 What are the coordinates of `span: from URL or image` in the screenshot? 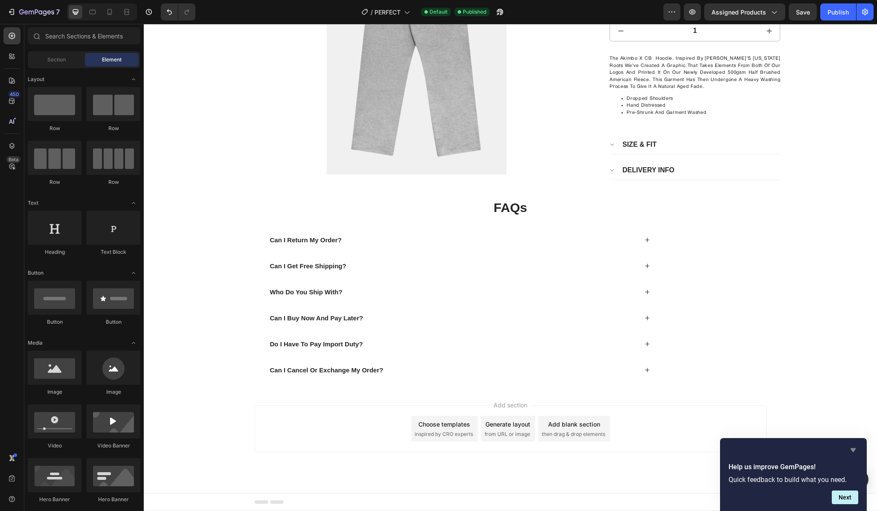 It's located at (364, 411).